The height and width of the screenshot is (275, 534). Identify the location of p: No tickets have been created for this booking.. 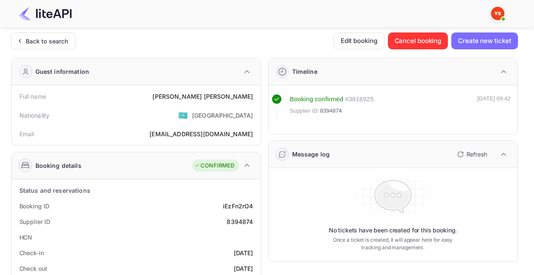
(393, 230).